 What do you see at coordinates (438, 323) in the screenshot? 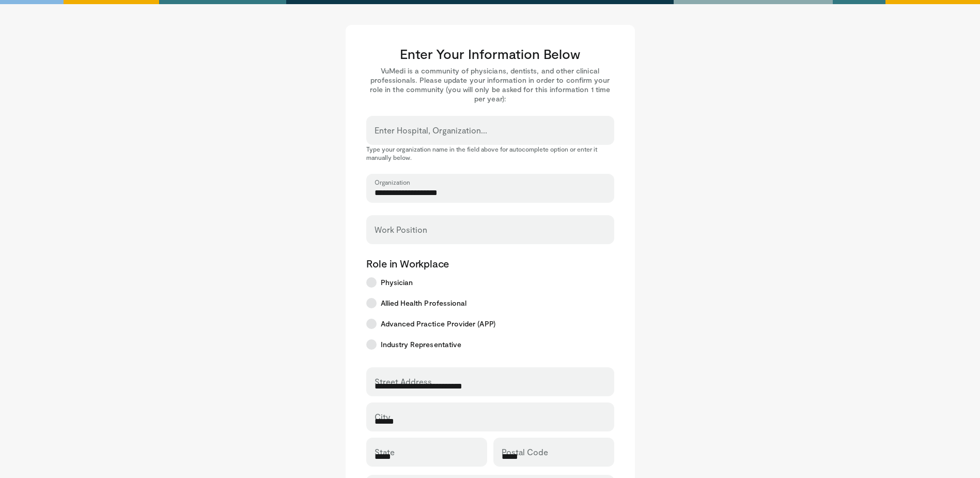
I see `span: Advanced Practice Provider (APP)` at bounding box center [438, 323].